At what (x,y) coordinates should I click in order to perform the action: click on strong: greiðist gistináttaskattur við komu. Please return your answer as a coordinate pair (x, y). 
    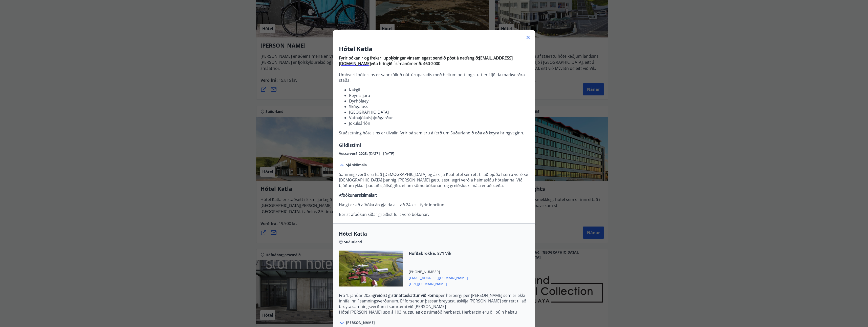
    Looking at the image, I should click on (406, 295).